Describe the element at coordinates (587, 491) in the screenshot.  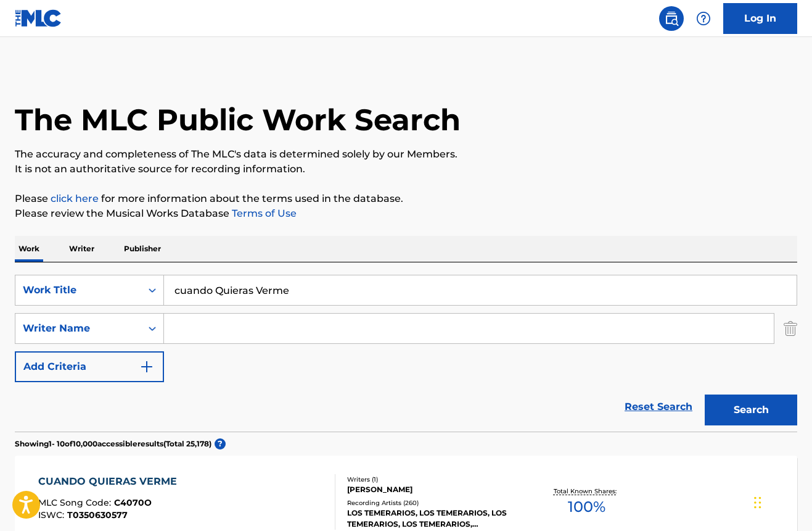
I see `p: Total Known Shares:` at that location.